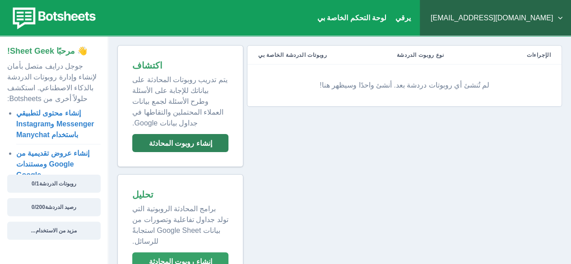 This screenshot has width=571, height=264. Describe the element at coordinates (181, 143) in the screenshot. I see `font: إنشاء روبوت المحادثة` at that location.